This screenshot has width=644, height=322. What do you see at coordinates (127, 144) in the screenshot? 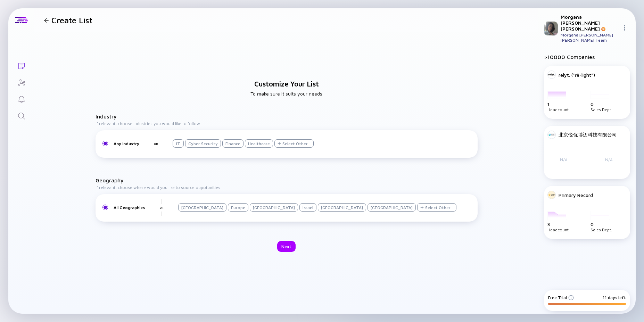
I see `div: Any Industry` at bounding box center [127, 144].